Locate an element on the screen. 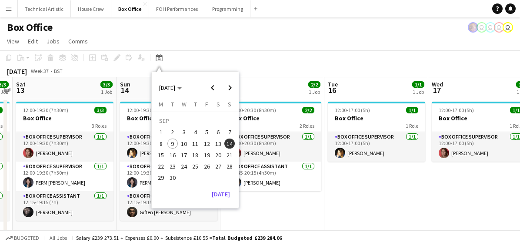 The width and height of the screenshot is (520, 245). span: Jobs is located at coordinates (53, 41).